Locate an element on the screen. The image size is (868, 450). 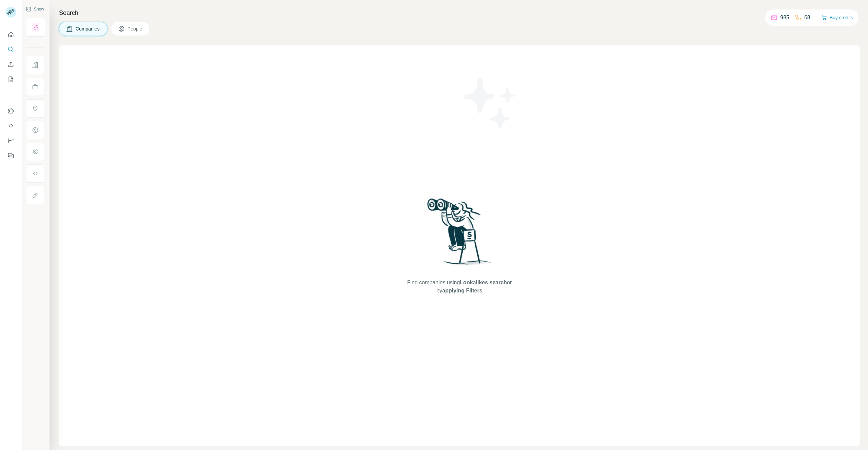
img: Surfe Illustration - Woman searching with binoculars is located at coordinates (459, 234).